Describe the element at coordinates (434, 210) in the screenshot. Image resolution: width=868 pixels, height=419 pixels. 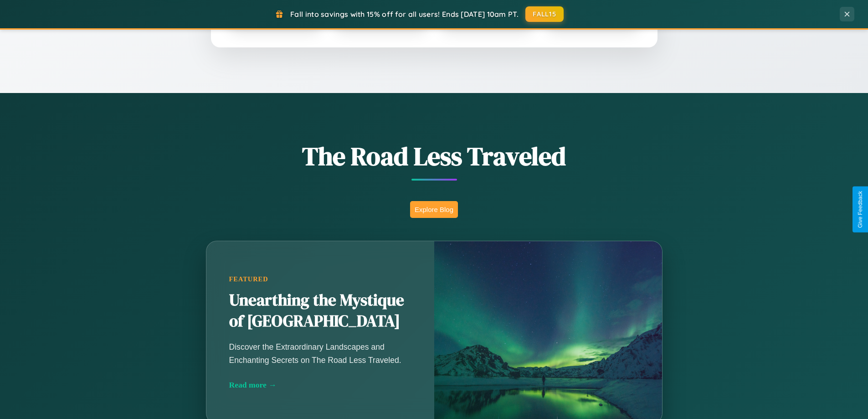
I see `button: Explore Blog` at that location.